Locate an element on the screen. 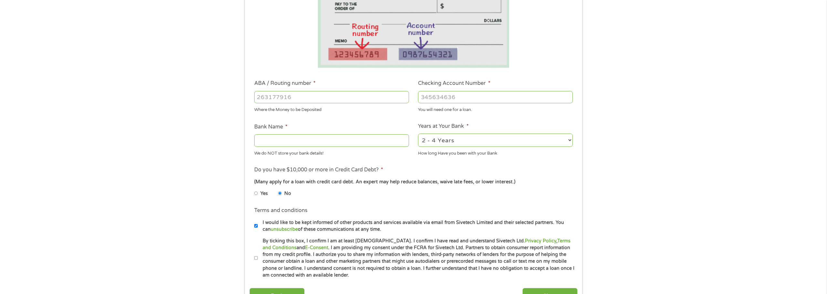 The width and height of the screenshot is (827, 294). div: We do NOT store your bank details! is located at coordinates (331, 152).